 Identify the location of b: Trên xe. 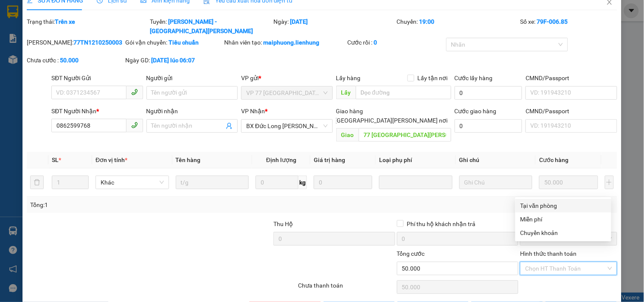
(65, 22).